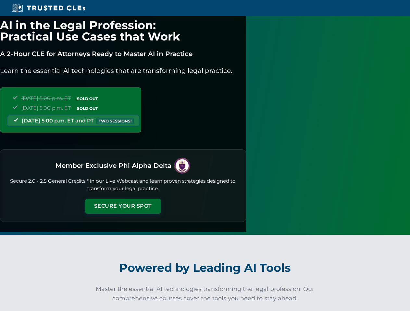 The image size is (410, 311). I want to click on h3: Member Exclusive Phi Alpha Delta, so click(113, 166).